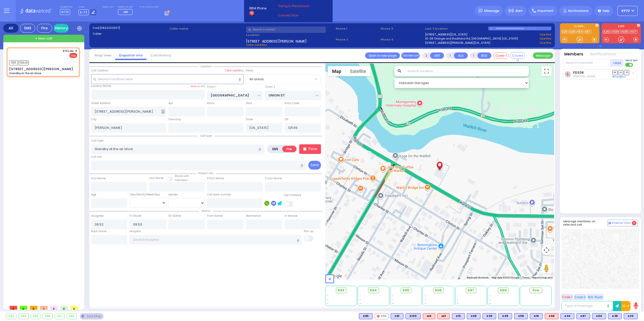  I want to click on a: K20, so click(565, 32).